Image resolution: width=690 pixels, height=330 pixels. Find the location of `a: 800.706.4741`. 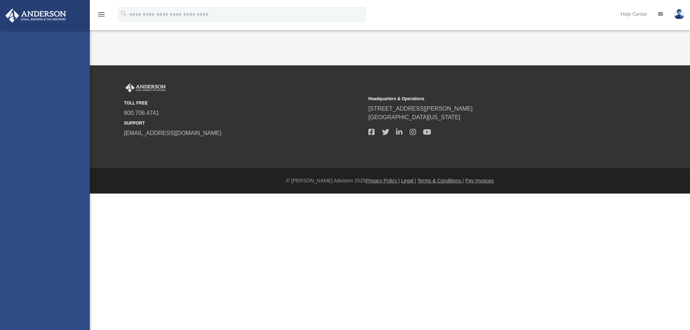

a: 800.706.4741 is located at coordinates (142, 113).